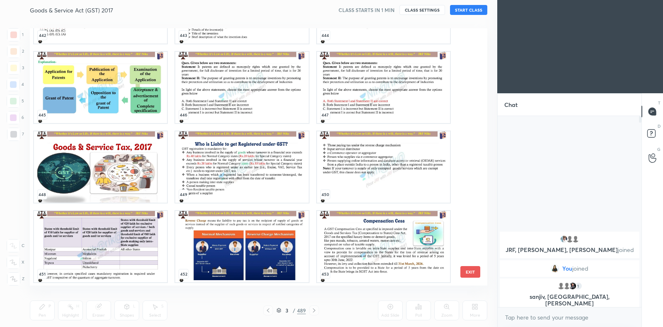 Image resolution: width=663 pixels, height=327 pixels. What do you see at coordinates (658, 149) in the screenshot?
I see `p: G` at bounding box center [658, 149].